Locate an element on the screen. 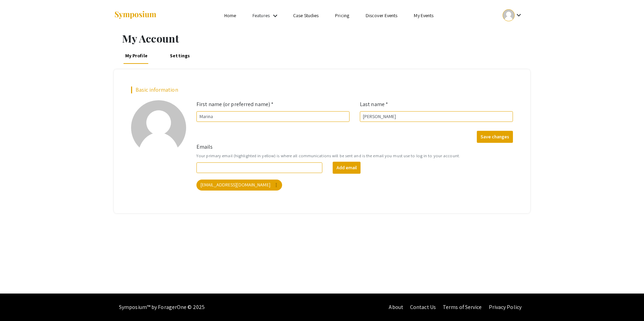 Image resolution: width=644 pixels, height=321 pixels. button: Add email is located at coordinates (346, 168).